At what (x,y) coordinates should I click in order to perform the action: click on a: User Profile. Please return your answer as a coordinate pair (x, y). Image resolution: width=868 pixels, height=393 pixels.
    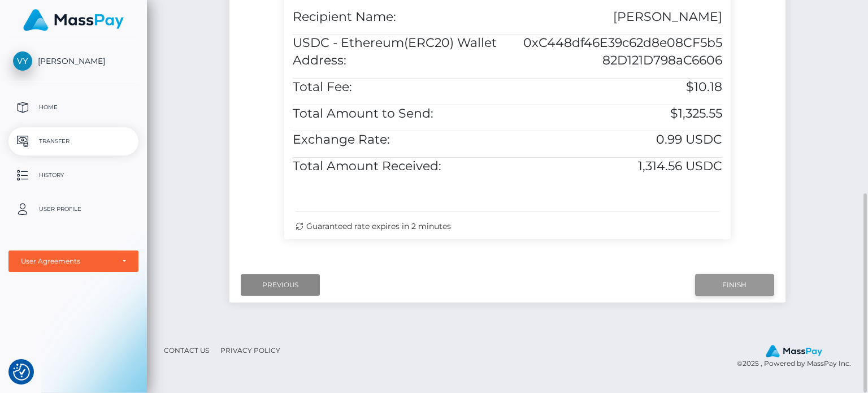
    Looking at the image, I should click on (73, 209).